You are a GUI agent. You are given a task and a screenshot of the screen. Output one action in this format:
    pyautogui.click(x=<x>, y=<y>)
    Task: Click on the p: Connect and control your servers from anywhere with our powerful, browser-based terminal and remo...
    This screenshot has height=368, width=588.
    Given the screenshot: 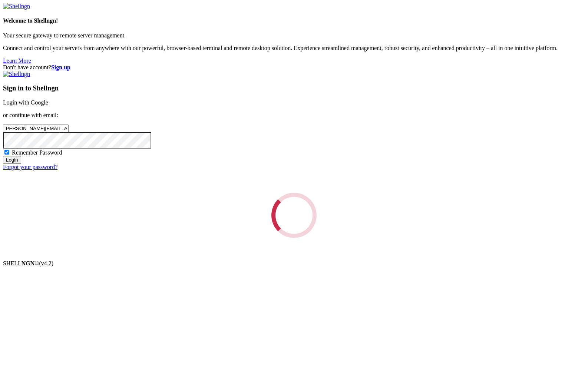 What is the action you would take?
    pyautogui.click(x=294, y=48)
    